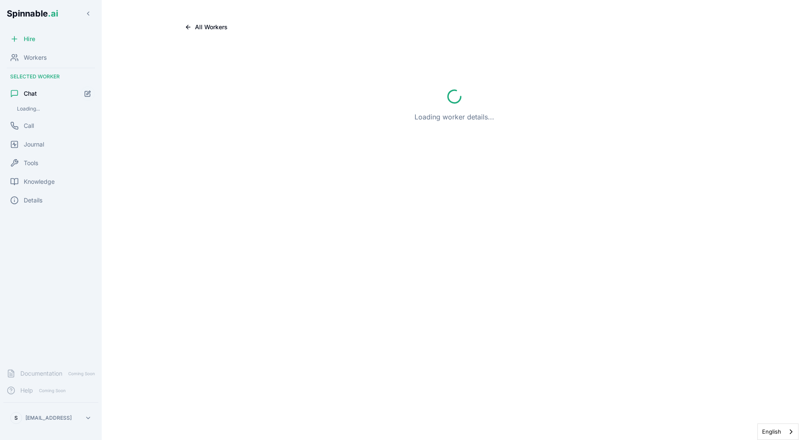 The height and width of the screenshot is (440, 807). What do you see at coordinates (16, 418) in the screenshot?
I see `span: S` at bounding box center [16, 418].